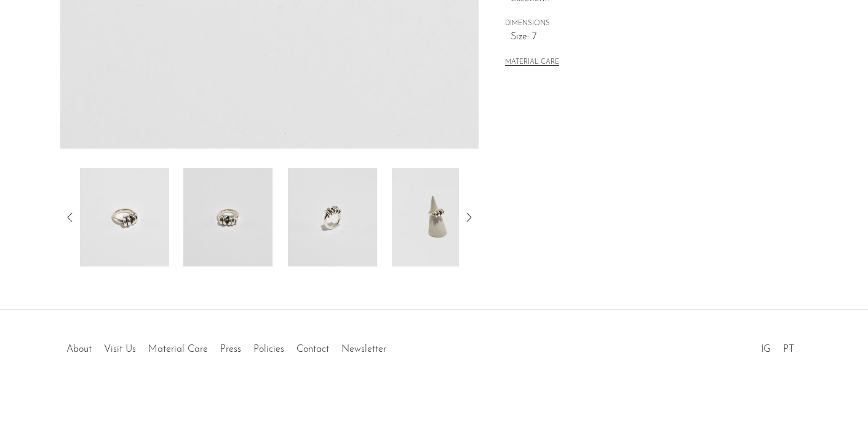 Image resolution: width=868 pixels, height=431 pixels. I want to click on a: Material Care, so click(178, 350).